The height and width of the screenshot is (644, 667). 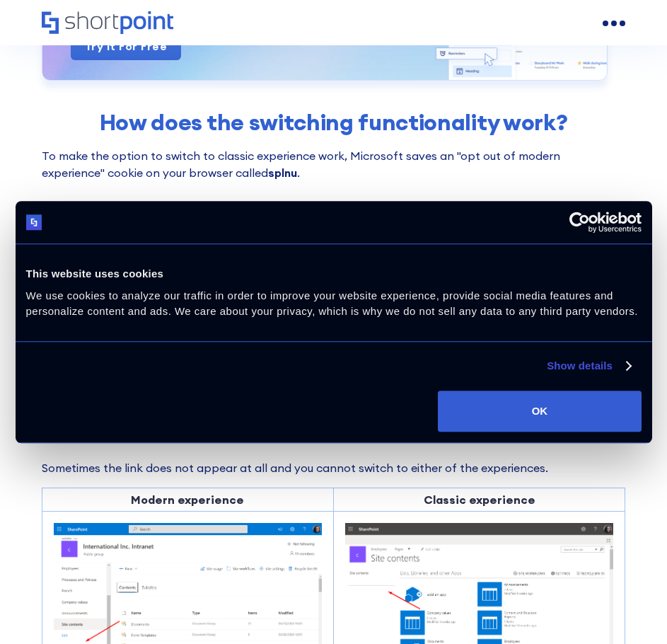 I want to click on div: This website uses cookies, so click(x=334, y=274).